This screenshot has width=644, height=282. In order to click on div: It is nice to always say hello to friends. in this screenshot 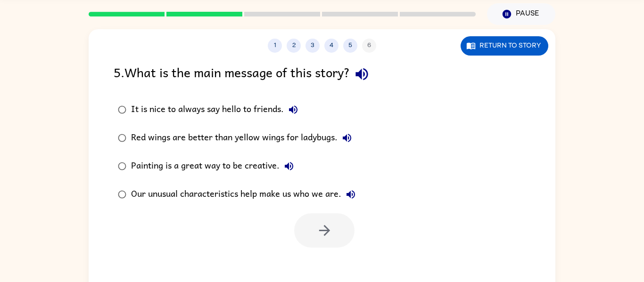, I will do `click(217, 110)`.